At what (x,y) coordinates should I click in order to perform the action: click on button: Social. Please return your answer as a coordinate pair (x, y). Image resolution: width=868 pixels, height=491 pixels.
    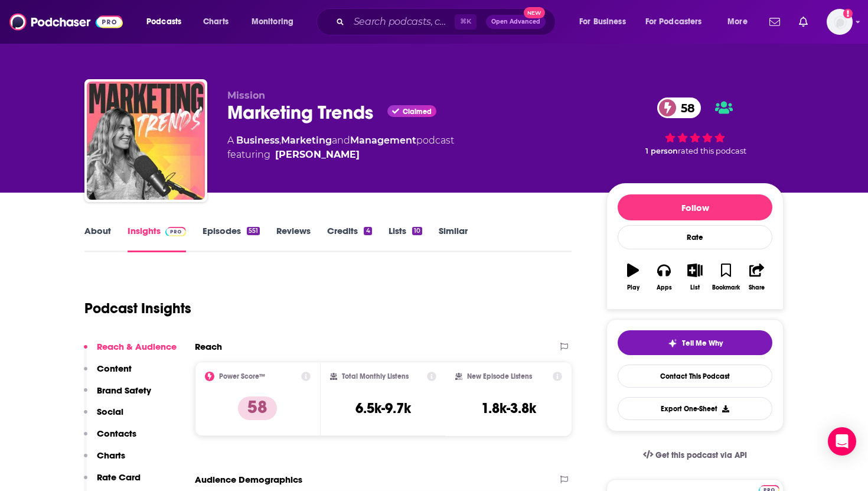
    Looking at the image, I should click on (103, 416).